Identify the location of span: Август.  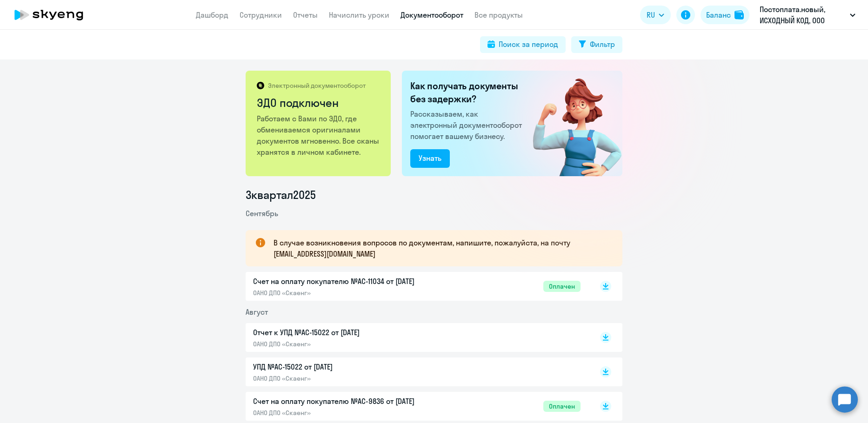
(257, 312).